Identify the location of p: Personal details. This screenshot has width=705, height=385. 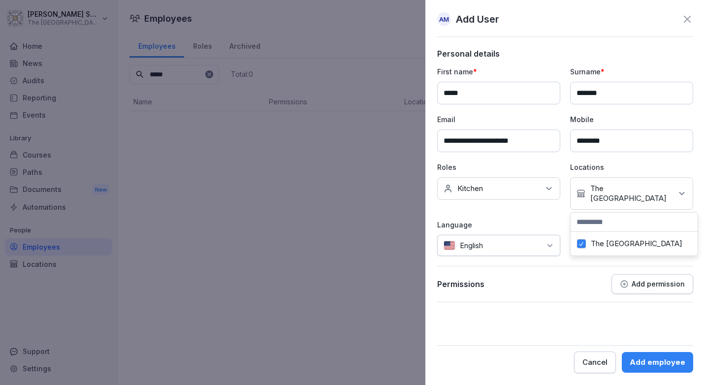
(565, 54).